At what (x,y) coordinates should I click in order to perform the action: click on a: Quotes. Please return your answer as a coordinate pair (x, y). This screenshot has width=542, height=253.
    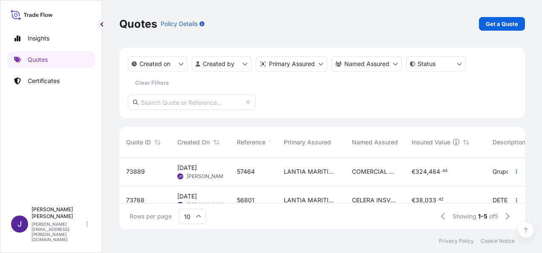
    Looking at the image, I should click on (51, 60).